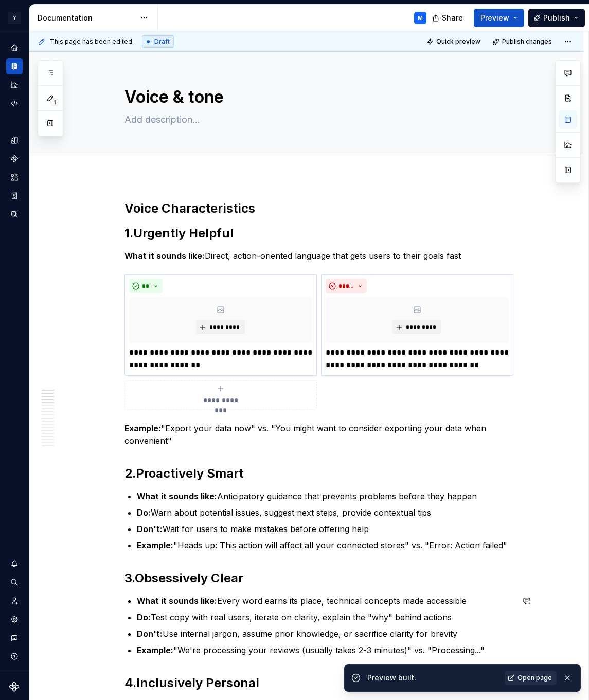 The image size is (589, 700). I want to click on button: Preview, so click(498, 18).